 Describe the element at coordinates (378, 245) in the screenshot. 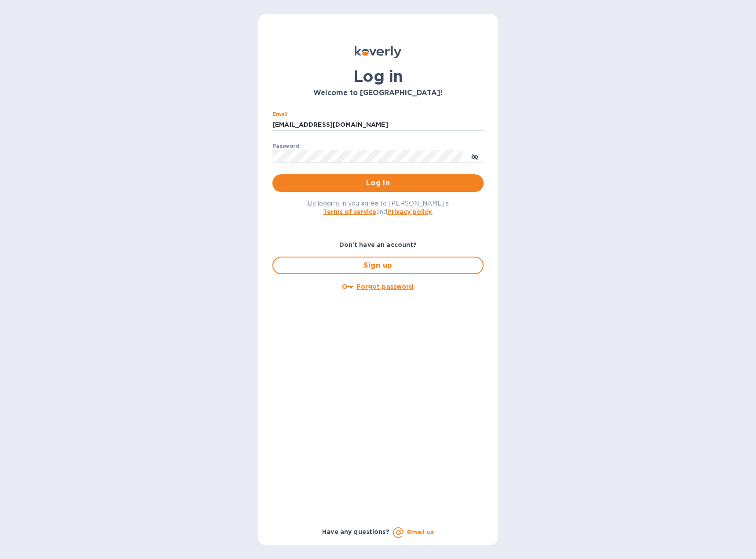

I see `b: Don't have an account?` at that location.